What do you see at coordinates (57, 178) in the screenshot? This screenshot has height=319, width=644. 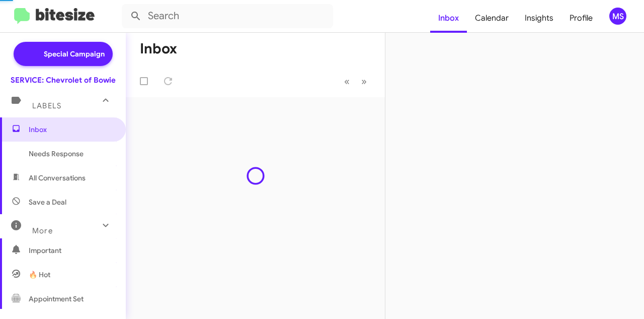 I see `span: All Conversations` at bounding box center [57, 178].